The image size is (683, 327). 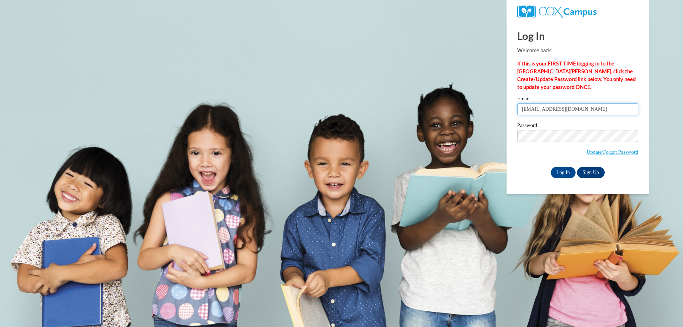 What do you see at coordinates (591, 173) in the screenshot?
I see `a: Sign Up` at bounding box center [591, 173].